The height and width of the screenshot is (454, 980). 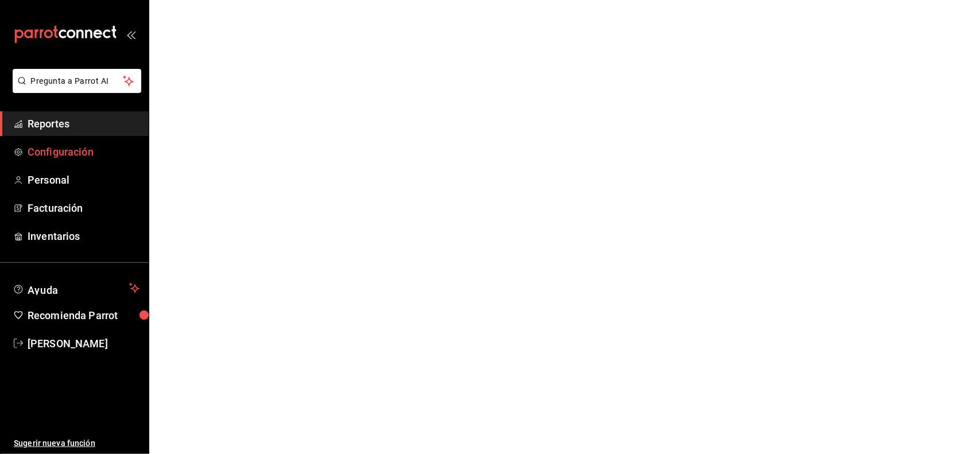 I want to click on span: Ayuda, so click(x=76, y=288).